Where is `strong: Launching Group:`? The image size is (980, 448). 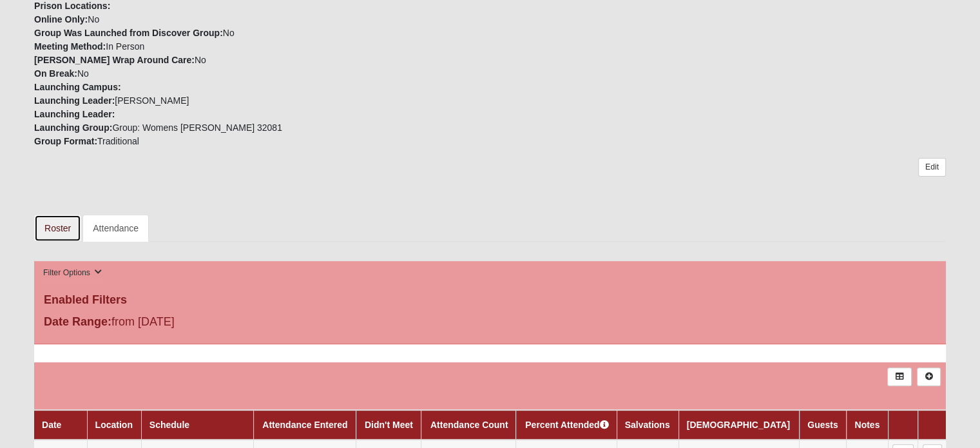 strong: Launching Group: is located at coordinates (73, 128).